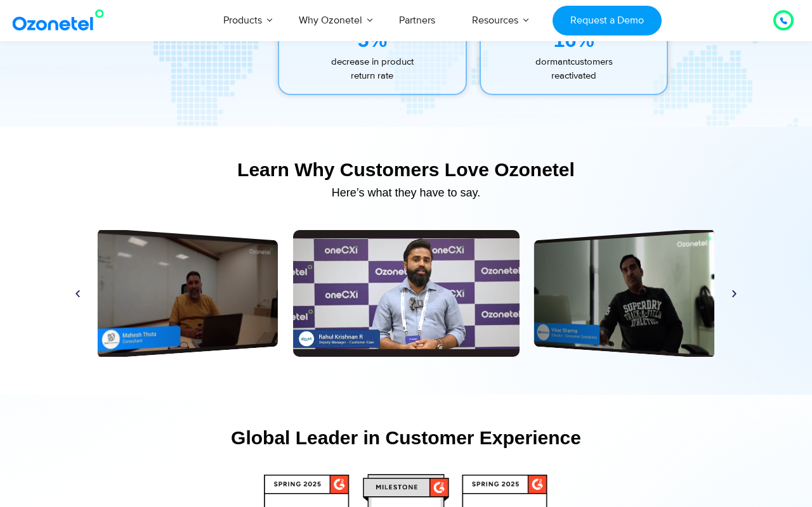  I want to click on div: Global Leader in Customer Experience, so click(406, 437).